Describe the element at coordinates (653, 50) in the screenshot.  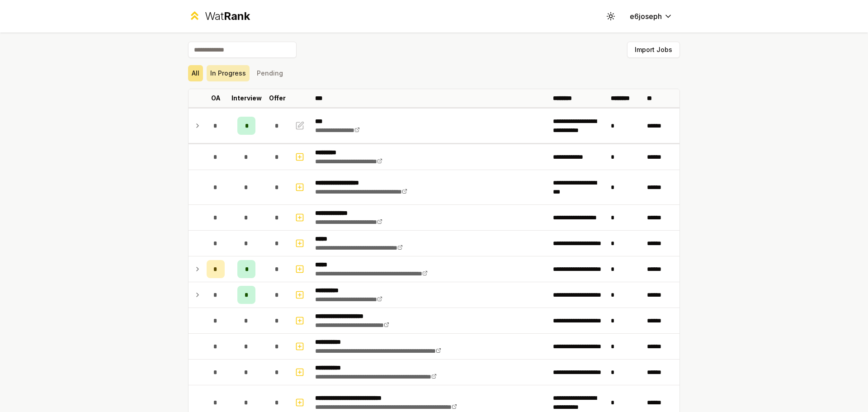
I see `button: Import Jobs` at that location.